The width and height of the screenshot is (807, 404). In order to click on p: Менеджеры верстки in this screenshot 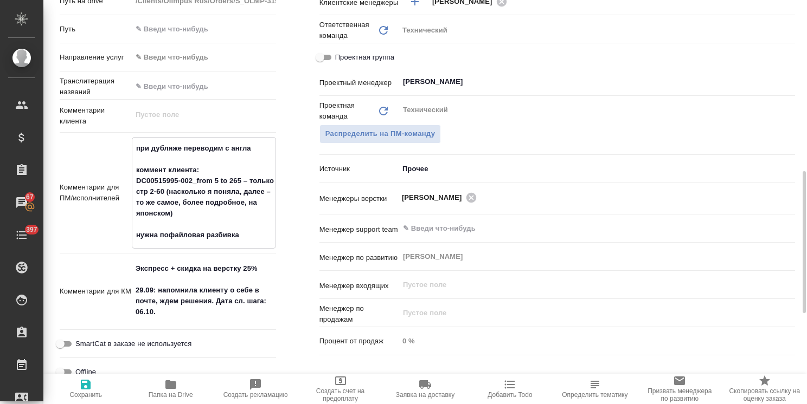, I will do `click(359, 199)`.